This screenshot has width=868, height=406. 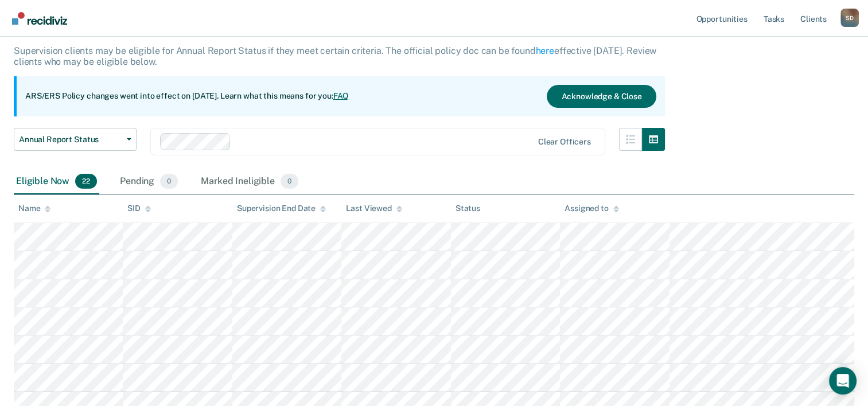 I want to click on a: here, so click(x=545, y=51).